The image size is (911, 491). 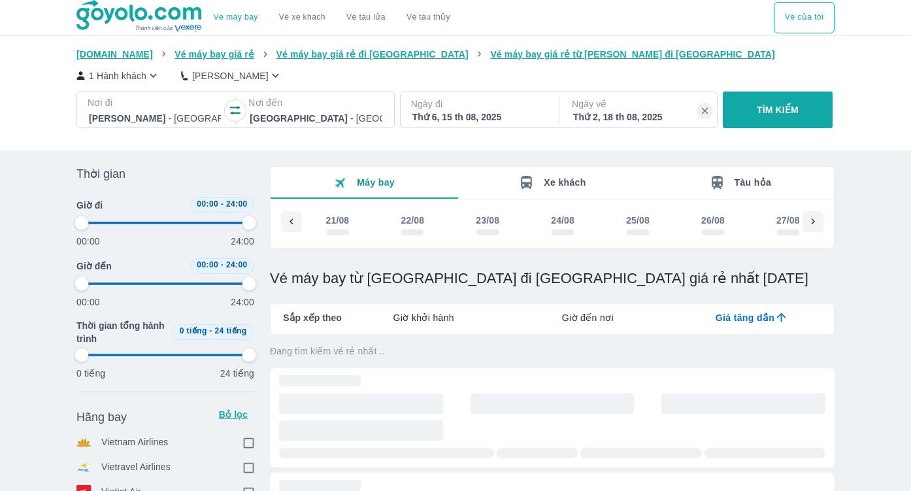 What do you see at coordinates (233, 414) in the screenshot?
I see `p: Bỏ lọc` at bounding box center [233, 414].